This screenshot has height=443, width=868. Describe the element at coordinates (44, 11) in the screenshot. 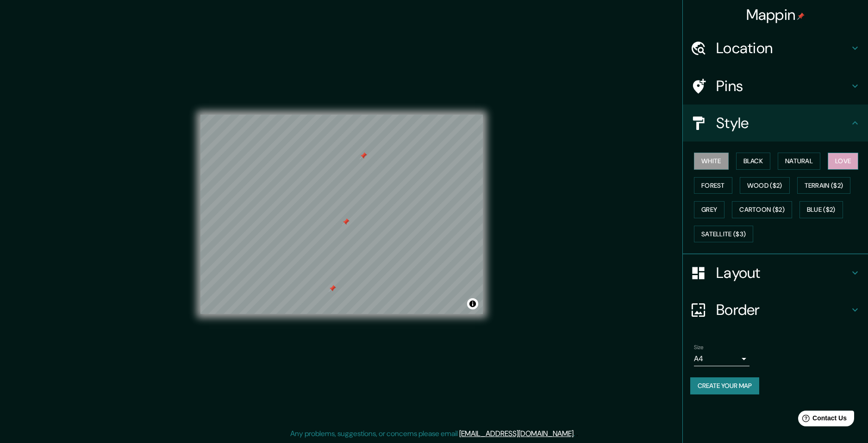

I see `span: Contact Us` at that location.